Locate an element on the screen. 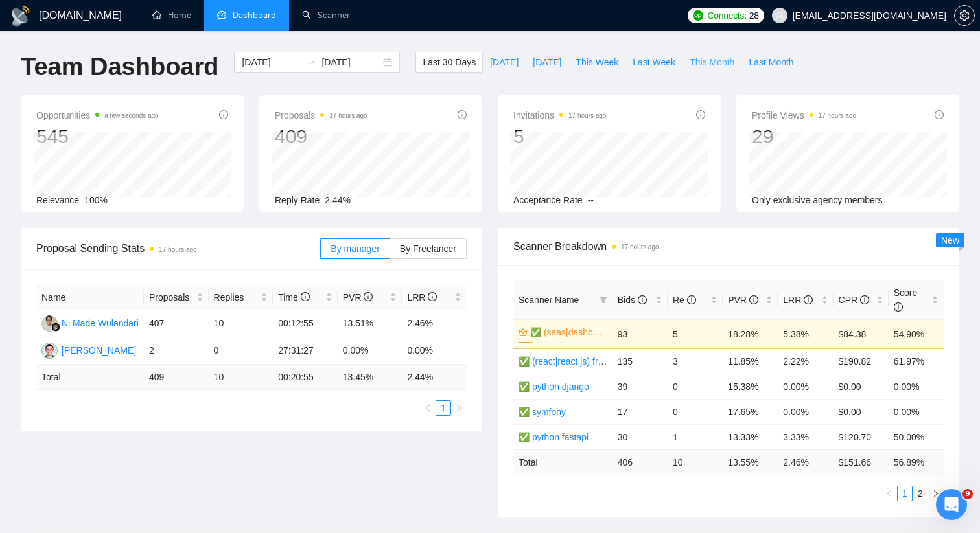 The height and width of the screenshot is (533, 980). img: EP is located at coordinates (49, 350).